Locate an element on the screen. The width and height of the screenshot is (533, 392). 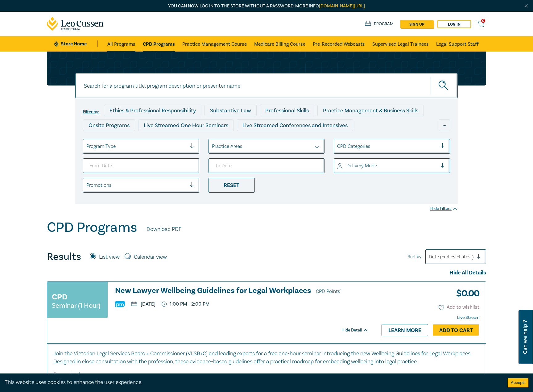
p: 1:00 PM - 2:00 PM is located at coordinates (185, 304).